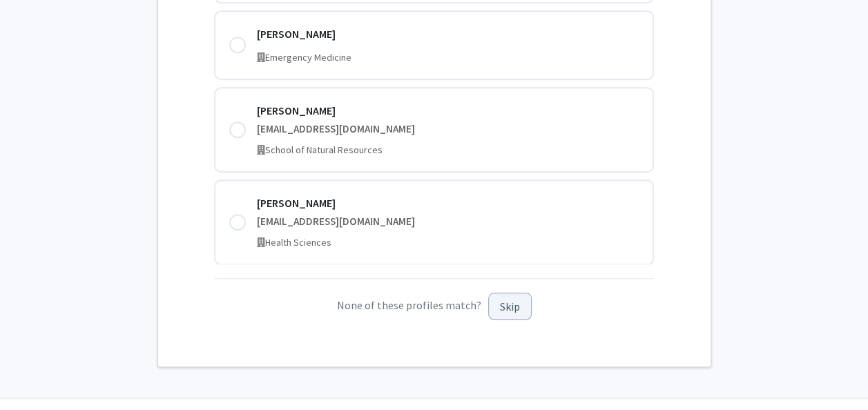  What do you see at coordinates (434, 306) in the screenshot?
I see `p: None of these profiles match?` at bounding box center [434, 306].